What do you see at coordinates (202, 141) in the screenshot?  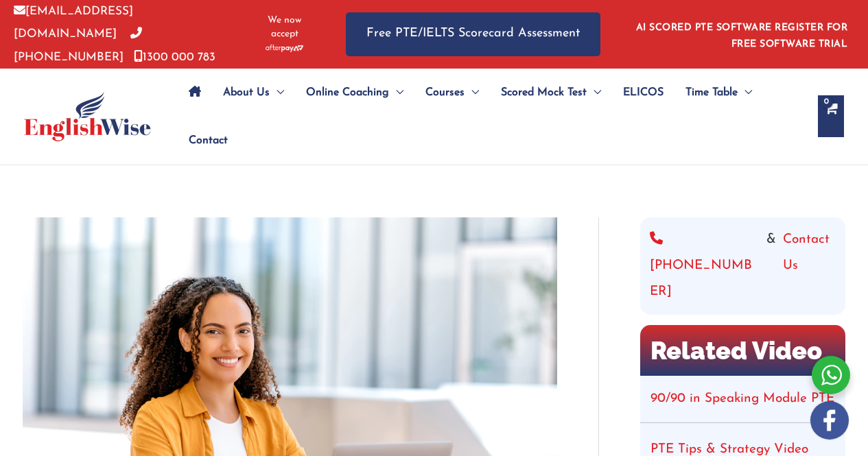 I see `a: Contact` at bounding box center [202, 141].